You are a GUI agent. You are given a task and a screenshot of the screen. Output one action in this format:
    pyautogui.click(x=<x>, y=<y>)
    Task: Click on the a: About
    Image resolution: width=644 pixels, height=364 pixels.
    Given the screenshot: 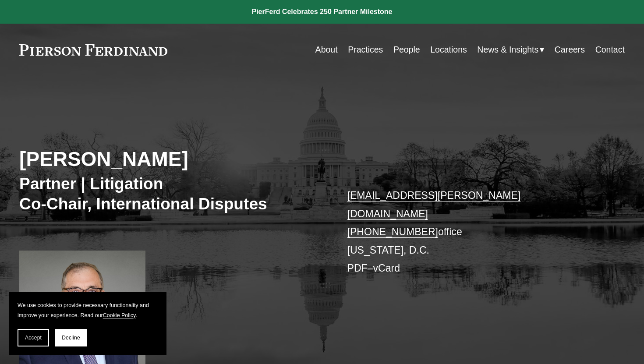 What is the action you would take?
    pyautogui.click(x=327, y=50)
    